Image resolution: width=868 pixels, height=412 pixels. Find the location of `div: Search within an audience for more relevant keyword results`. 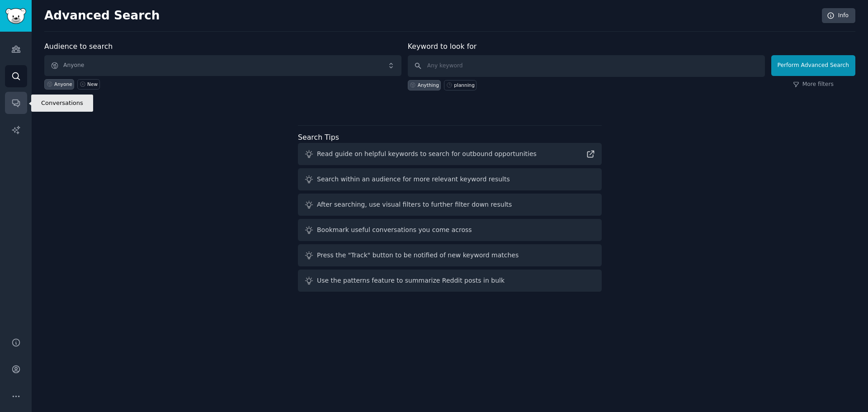

div: Search within an audience for more relevant keyword results is located at coordinates (413, 179).